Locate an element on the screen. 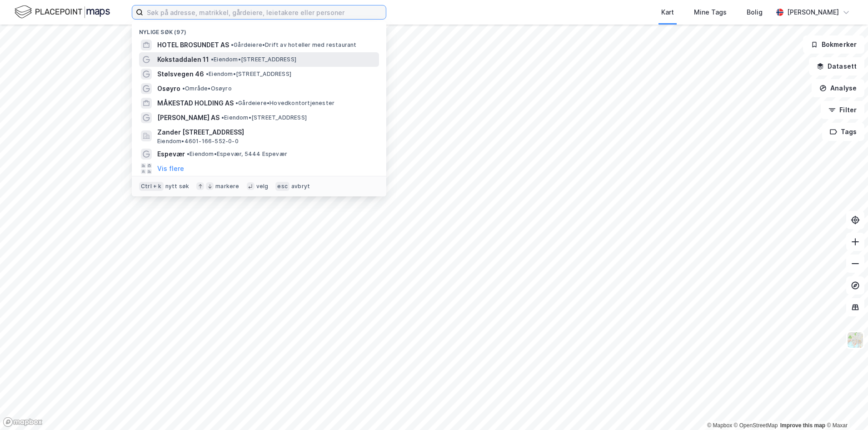 The height and width of the screenshot is (430, 868). span: MÅKESTAD HOLDING AS is located at coordinates (195, 103).